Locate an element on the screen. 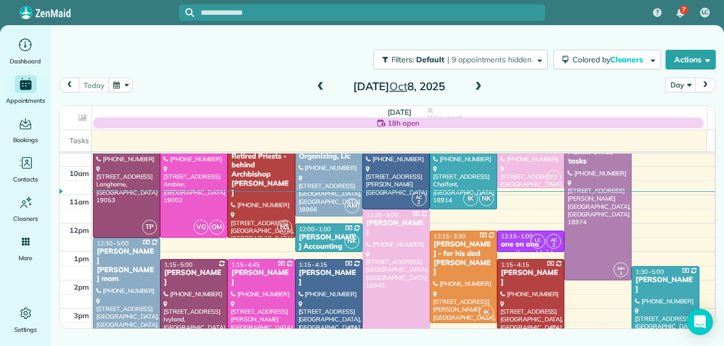 The image size is (724, 346). span: 3pm is located at coordinates (82, 316).